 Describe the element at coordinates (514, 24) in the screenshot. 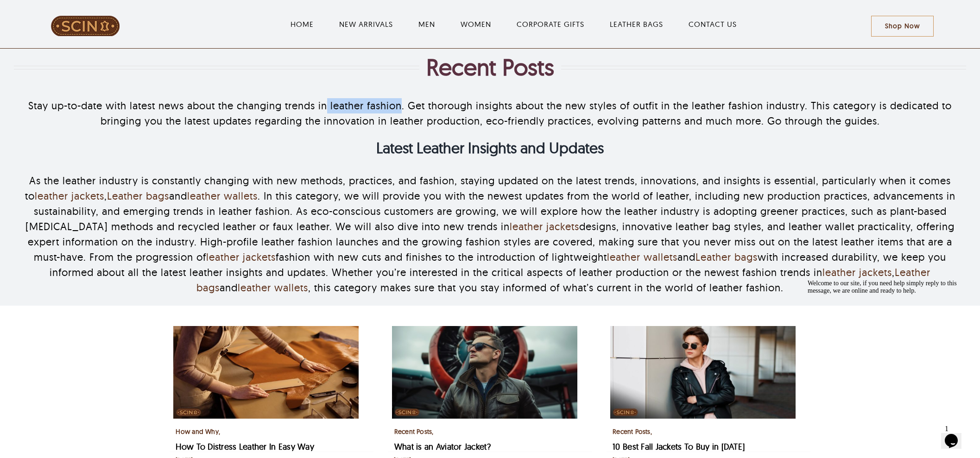

I see `nav: Main Menu` at that location.